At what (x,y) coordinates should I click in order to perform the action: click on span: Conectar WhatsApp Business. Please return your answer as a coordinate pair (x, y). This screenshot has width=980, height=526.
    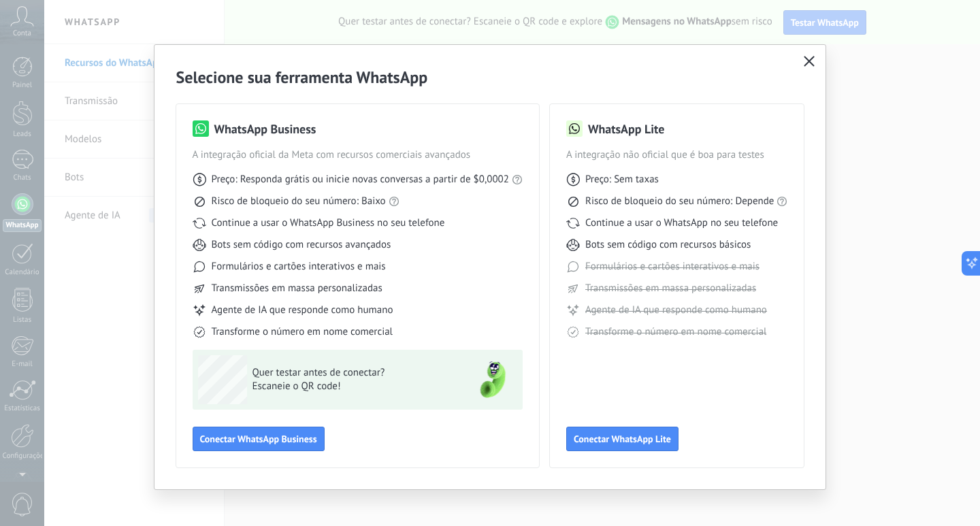
    Looking at the image, I should click on (259, 439).